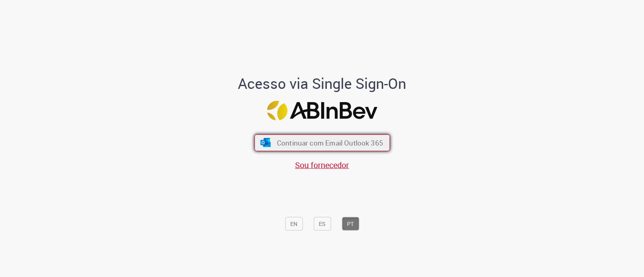 The image size is (644, 277). I want to click on img: ícone Azure/Microsoft 360, so click(266, 143).